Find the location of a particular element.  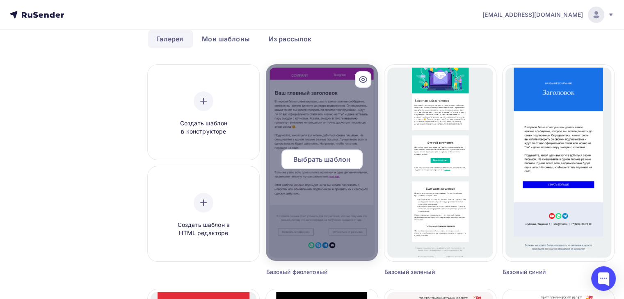

a: Мои шаблоны is located at coordinates (226, 39).